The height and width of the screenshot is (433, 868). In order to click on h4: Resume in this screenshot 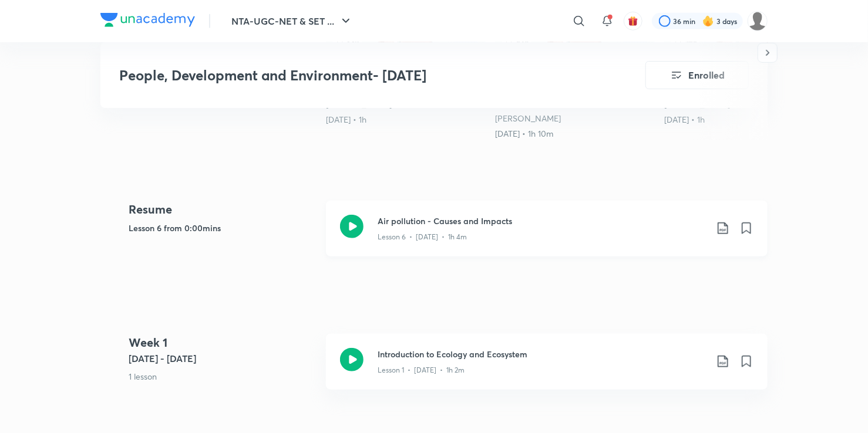, I will do `click(222, 209)`.